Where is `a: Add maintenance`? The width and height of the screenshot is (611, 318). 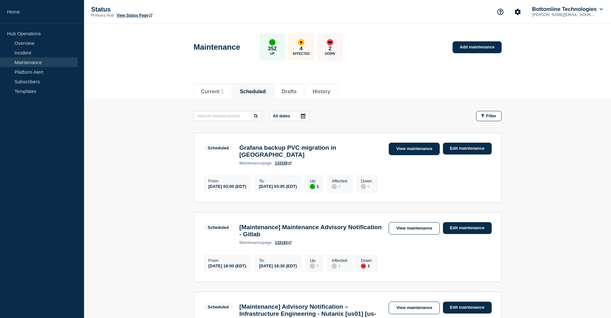 a: Add maintenance is located at coordinates (477, 47).